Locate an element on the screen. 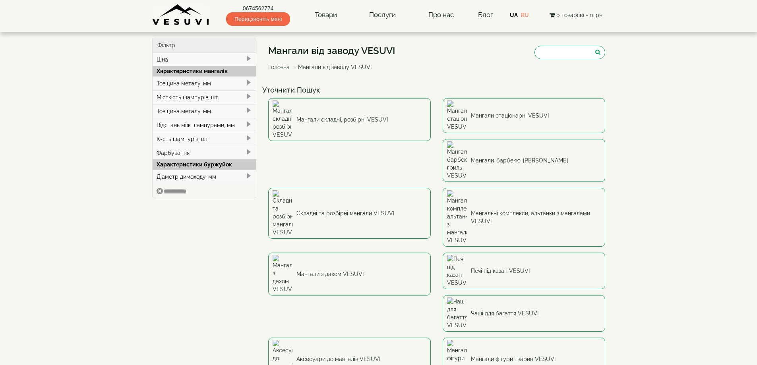 The width and height of the screenshot is (757, 365). a: Складні та розбірні мангали VESUVI Складні та розбірні мангали VESUVI is located at coordinates (349, 213).